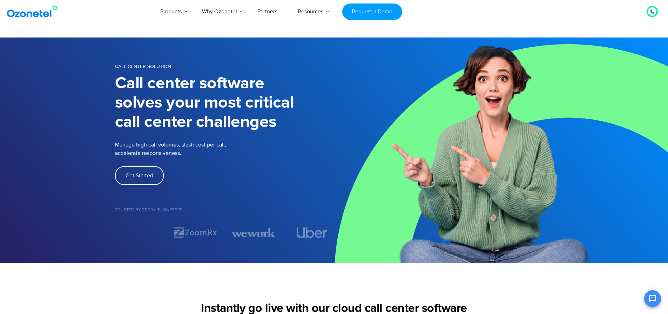 This screenshot has width=668, height=314. Describe the element at coordinates (224, 103) in the screenshot. I see `h1: Call center software solves your most critical call center challenges` at that location.